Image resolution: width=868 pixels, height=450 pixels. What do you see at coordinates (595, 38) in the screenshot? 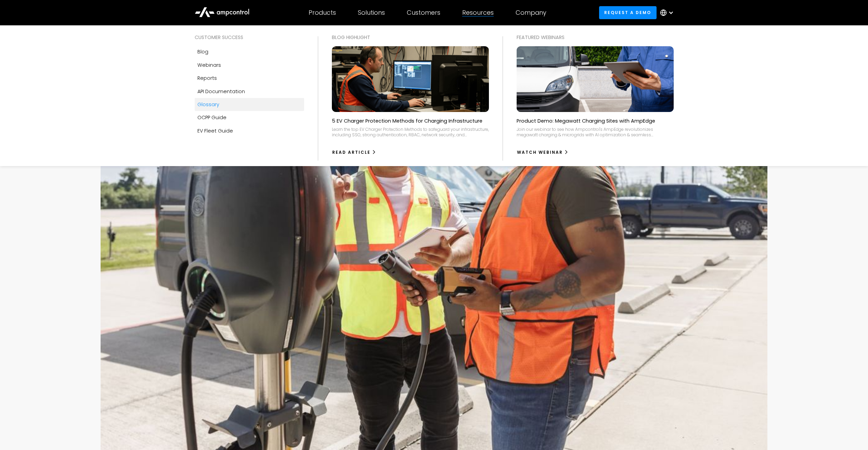
I see `div: Featured webinars` at bounding box center [595, 38].